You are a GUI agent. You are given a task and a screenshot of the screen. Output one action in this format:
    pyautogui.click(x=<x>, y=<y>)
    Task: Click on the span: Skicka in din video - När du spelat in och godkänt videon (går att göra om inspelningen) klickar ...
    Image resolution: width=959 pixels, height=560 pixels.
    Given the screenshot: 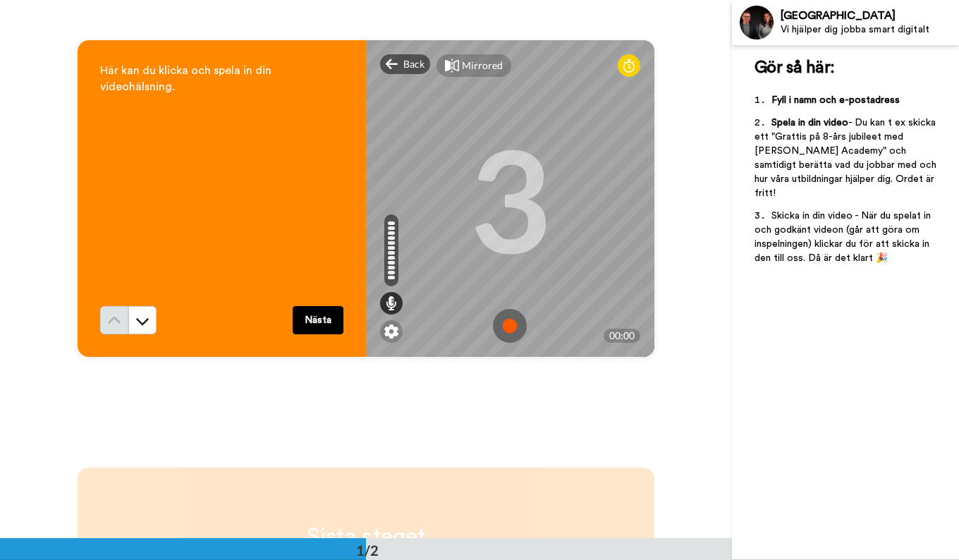 What is the action you would take?
    pyautogui.click(x=844, y=237)
    